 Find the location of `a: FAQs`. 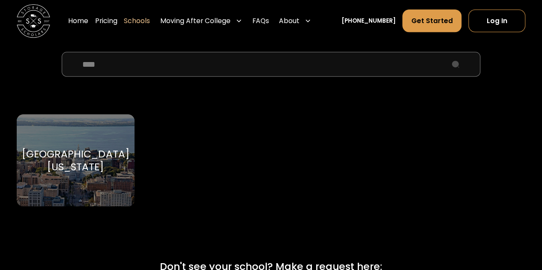

a: FAQs is located at coordinates (260, 21).